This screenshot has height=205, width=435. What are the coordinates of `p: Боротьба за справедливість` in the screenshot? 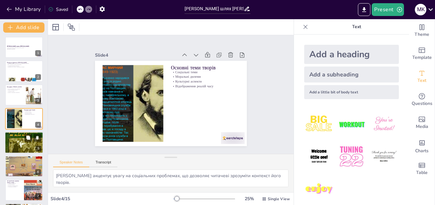 It's located at (14, 186).